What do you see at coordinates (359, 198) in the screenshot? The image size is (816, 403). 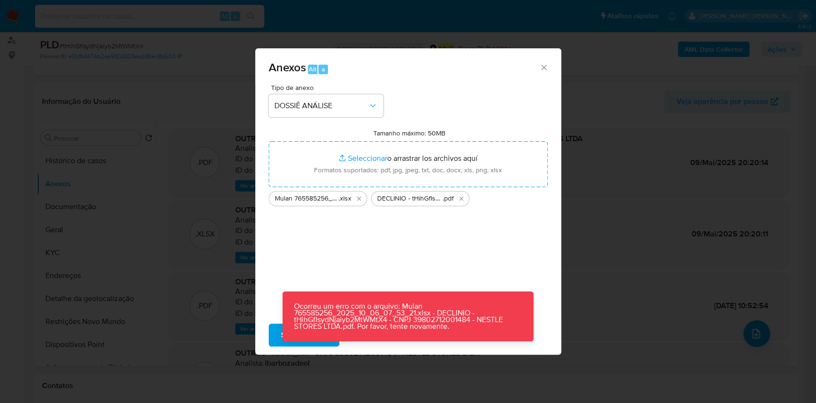 I see `button: Eliminar Mulan 765585256_2025_10_06_07_53_21.xlsx` at bounding box center [359, 198].